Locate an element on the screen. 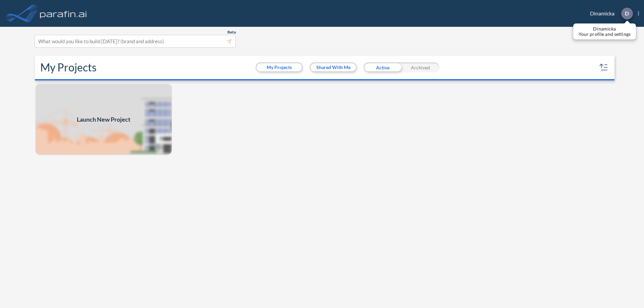 The image size is (644, 308). p: D is located at coordinates (627, 13).